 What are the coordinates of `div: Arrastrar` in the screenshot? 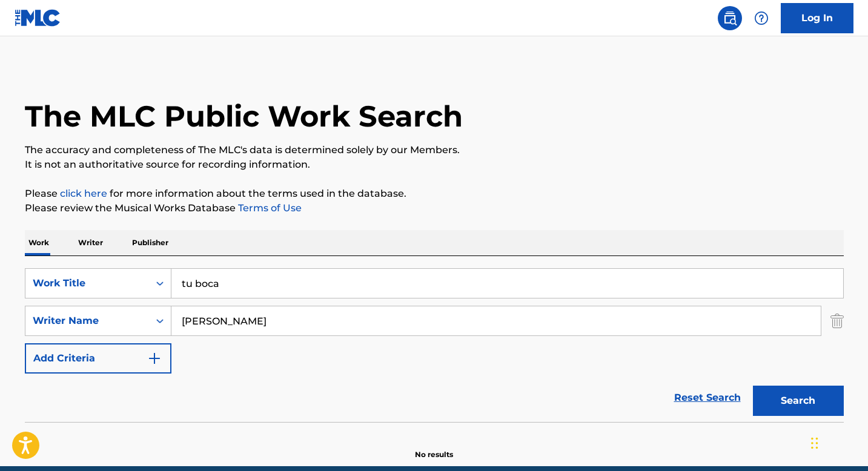 It's located at (815, 443).